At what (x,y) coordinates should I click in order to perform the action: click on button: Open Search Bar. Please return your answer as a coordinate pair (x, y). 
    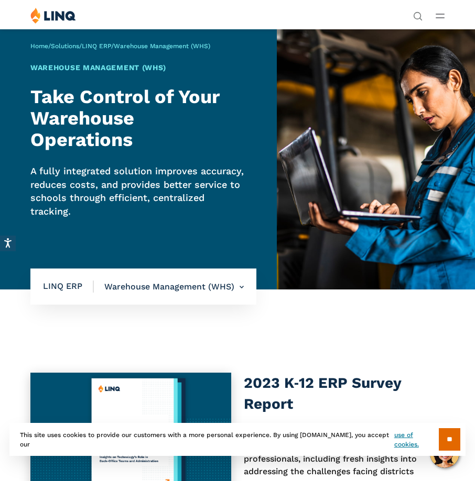
    Looking at the image, I should click on (417, 15).